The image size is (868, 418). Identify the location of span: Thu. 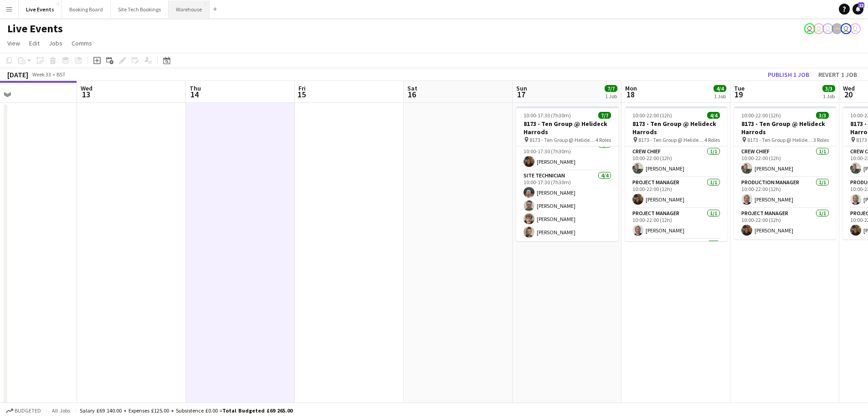
(195, 88).